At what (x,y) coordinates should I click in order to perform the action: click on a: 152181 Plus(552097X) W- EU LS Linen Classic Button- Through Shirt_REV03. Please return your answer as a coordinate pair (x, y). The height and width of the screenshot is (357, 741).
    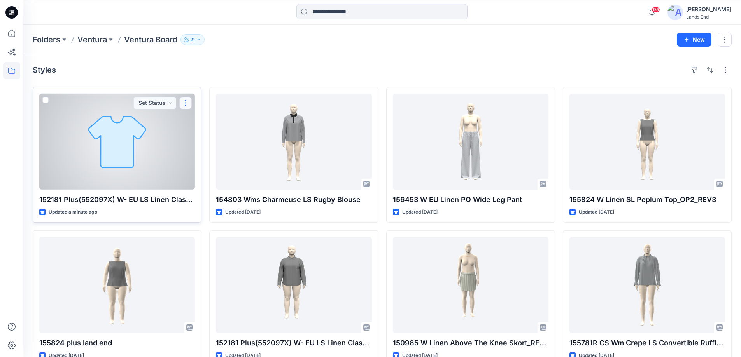
    Looking at the image, I should click on (117, 142).